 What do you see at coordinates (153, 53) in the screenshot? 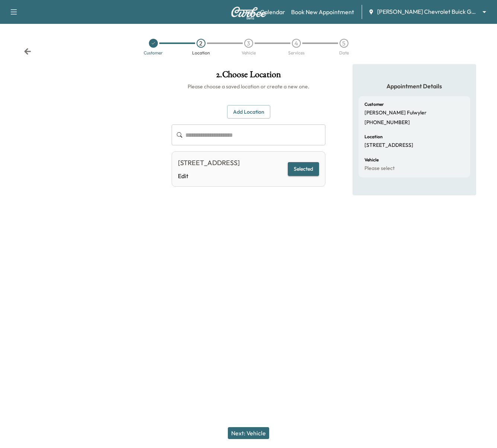
I see `div: Customer` at bounding box center [153, 53].